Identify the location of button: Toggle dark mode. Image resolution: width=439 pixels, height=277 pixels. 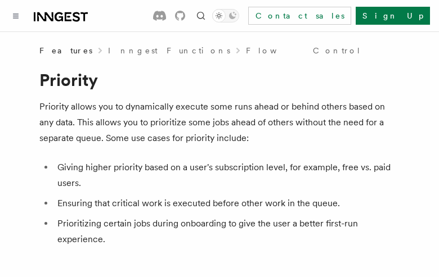
(226, 16).